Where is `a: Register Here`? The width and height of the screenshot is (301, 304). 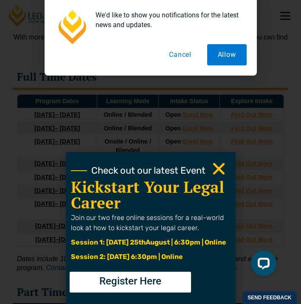 a: Register Here is located at coordinates (130, 282).